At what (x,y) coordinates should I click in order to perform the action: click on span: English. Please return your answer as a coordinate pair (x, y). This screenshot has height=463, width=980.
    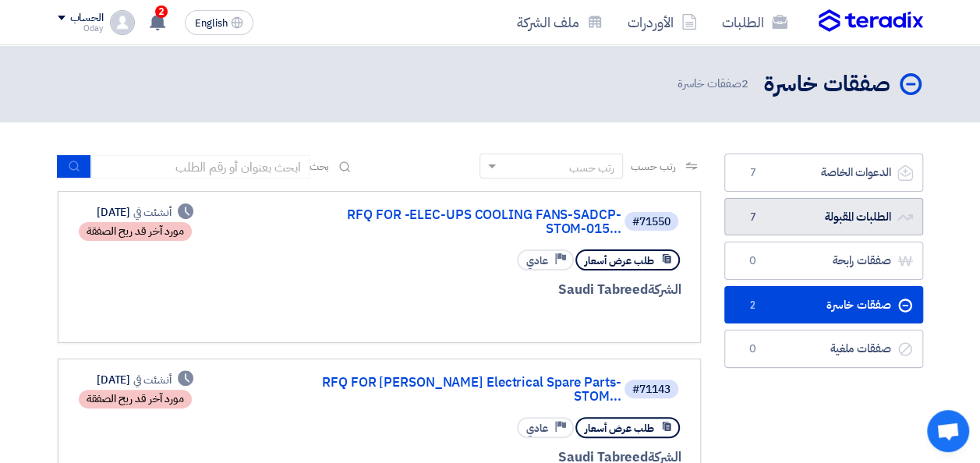
    Looking at the image, I should click on (211, 23).